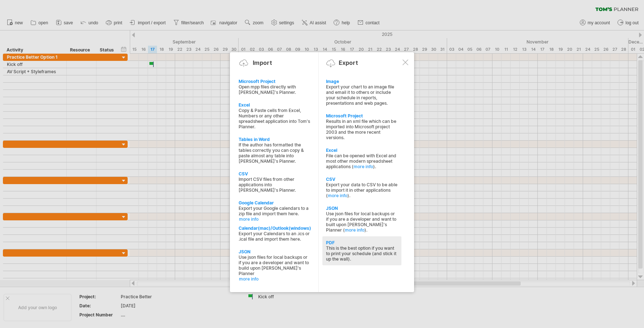  Describe the element at coordinates (275, 119) in the screenshot. I see `div: Copy & Paste cells from Excel, Numbers or any other spreadsheet application into Tom's Planner.` at that location.